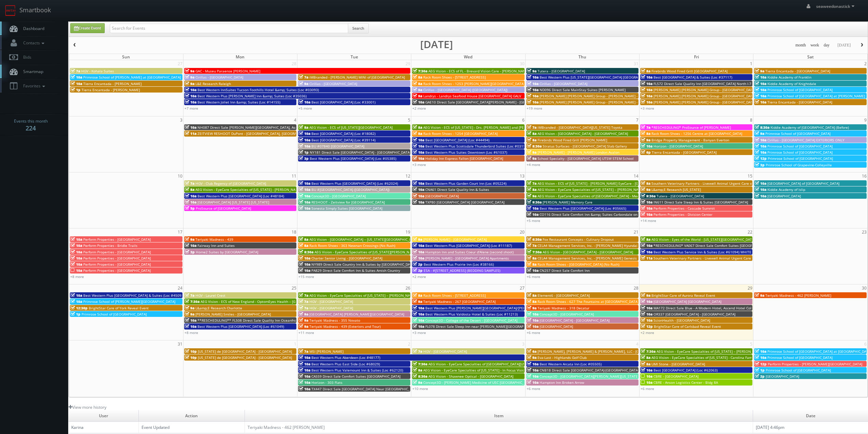  I want to click on span: 5p, so click(189, 208).